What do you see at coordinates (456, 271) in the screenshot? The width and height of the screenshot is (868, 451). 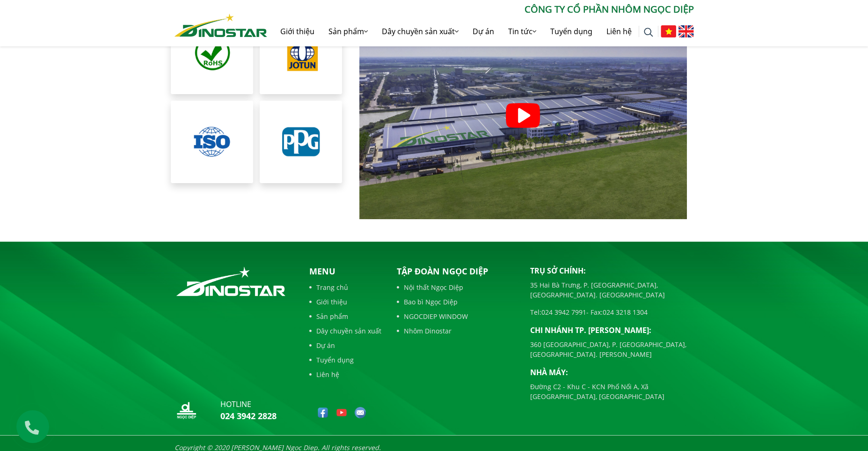 I see `p: Tập đoàn Ngọc Diệp` at bounding box center [456, 271].